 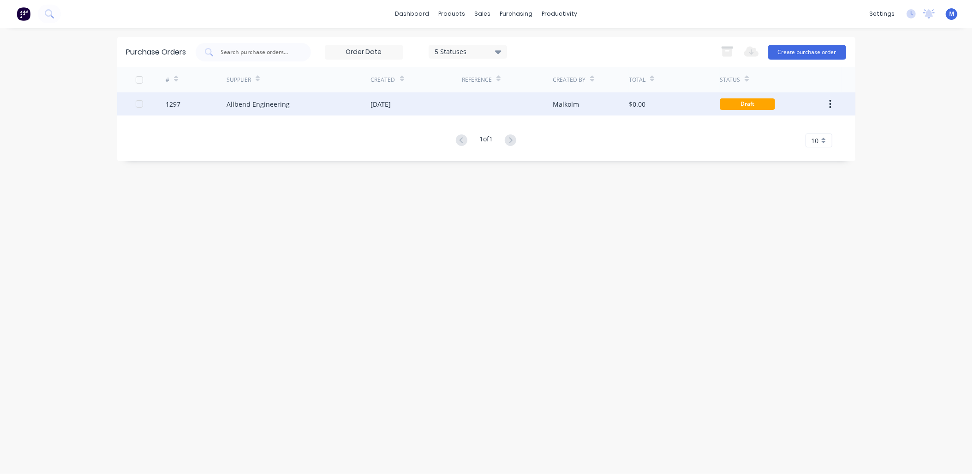 I want to click on span: M, so click(x=952, y=14).